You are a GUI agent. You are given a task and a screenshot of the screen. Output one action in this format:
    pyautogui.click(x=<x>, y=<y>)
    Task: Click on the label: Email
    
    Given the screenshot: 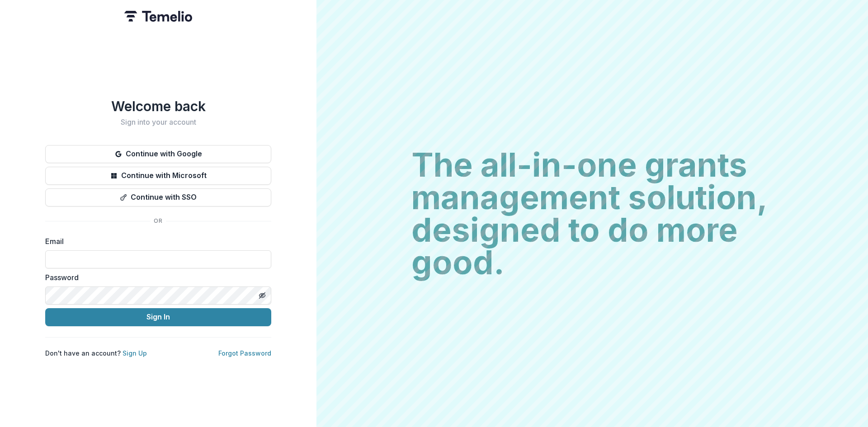 What is the action you would take?
    pyautogui.click(x=155, y=241)
    